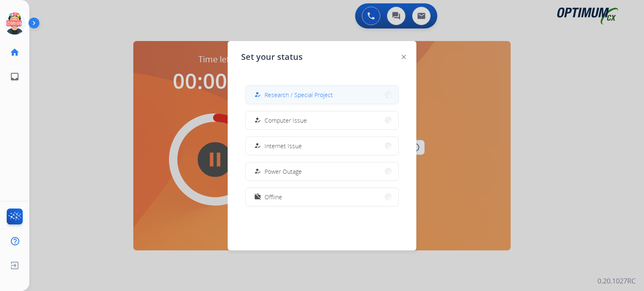  What do you see at coordinates (283, 146) in the screenshot?
I see `span: Internet Issue` at bounding box center [283, 146].